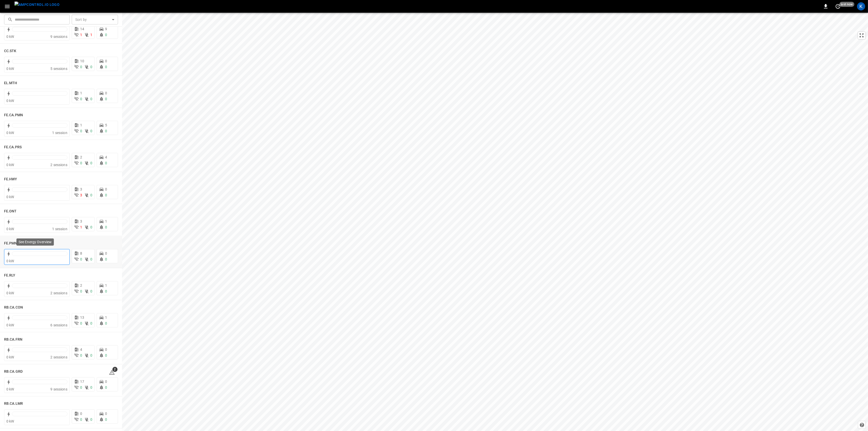 Image resolution: width=868 pixels, height=431 pixels. Describe the element at coordinates (11, 212) in the screenshot. I see `h6: FE.ONT` at that location.